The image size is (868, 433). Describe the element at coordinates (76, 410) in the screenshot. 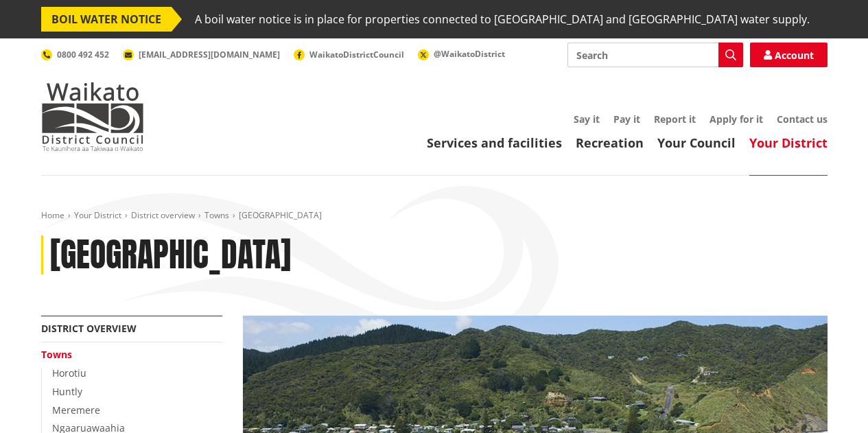

I see `a: Meremere` at that location.